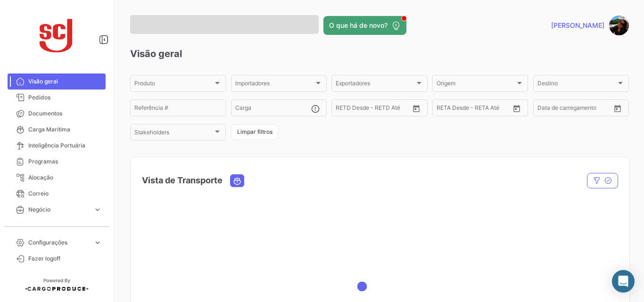  Describe the element at coordinates (623, 281) in the screenshot. I see `div: Abrir Intercom Messenger` at that location.